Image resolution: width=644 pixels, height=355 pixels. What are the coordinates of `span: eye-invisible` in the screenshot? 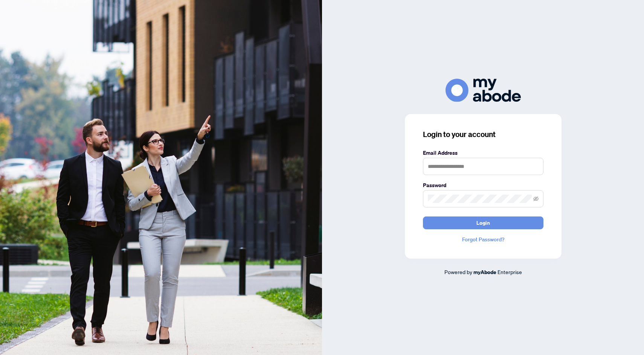 It's located at (537, 199).